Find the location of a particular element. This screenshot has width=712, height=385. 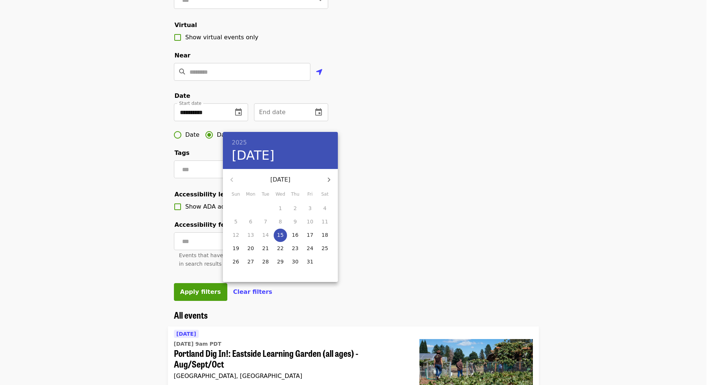

p: 25 is located at coordinates (325, 248).